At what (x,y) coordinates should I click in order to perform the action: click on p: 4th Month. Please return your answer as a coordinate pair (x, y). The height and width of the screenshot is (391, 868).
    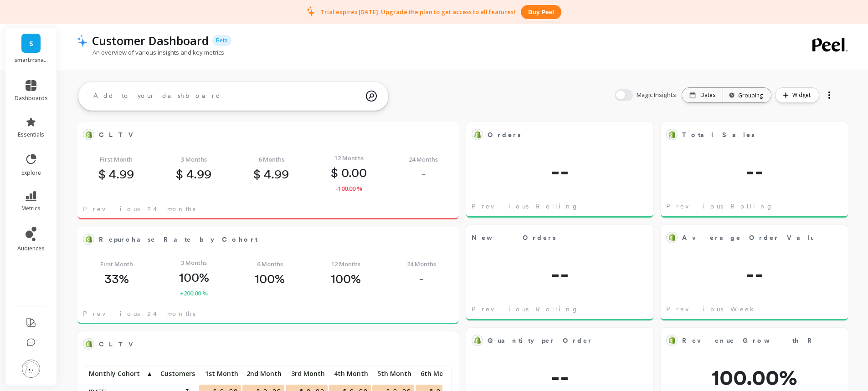
    Looking at the image, I should click on (350, 374).